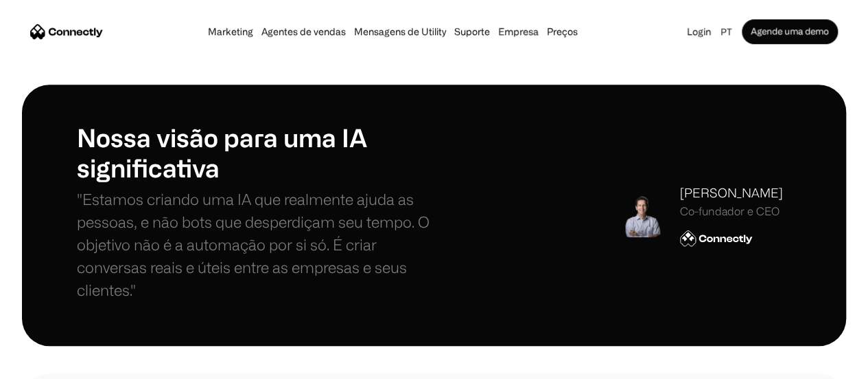 Image resolution: width=868 pixels, height=379 pixels. What do you see at coordinates (256, 244) in the screenshot?
I see `p: "Estamos criando uma IA que realmente ajuda as pessoas, e não bots que desperdiçam seu tempo. O o...` at bounding box center [256, 244].